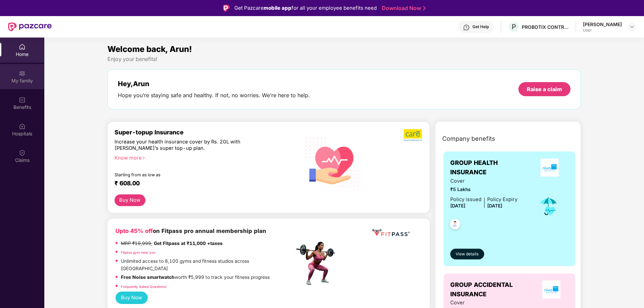  I want to click on img: svg+xml;base64,PHN2ZyB4bWxucz0iaHR0cDovL3d3dy53My5vcmcvMjAwMC9zdmciIHhtbG5zOnhsaW5rPSJodHRwOi8vd3..., so click(332, 162).